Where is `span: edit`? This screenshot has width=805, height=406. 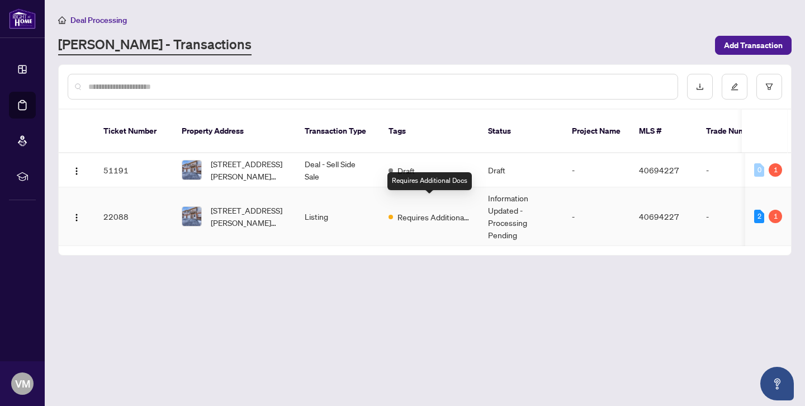 span: edit is located at coordinates (734, 87).